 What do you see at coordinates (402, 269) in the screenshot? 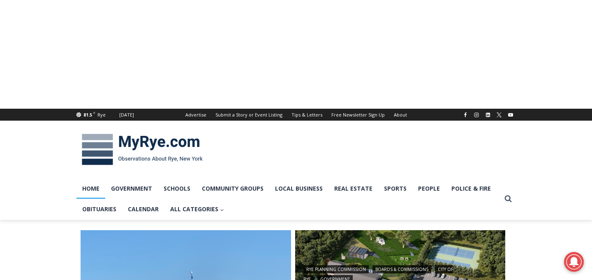
I see `a: Boards & Commissions` at bounding box center [402, 269].